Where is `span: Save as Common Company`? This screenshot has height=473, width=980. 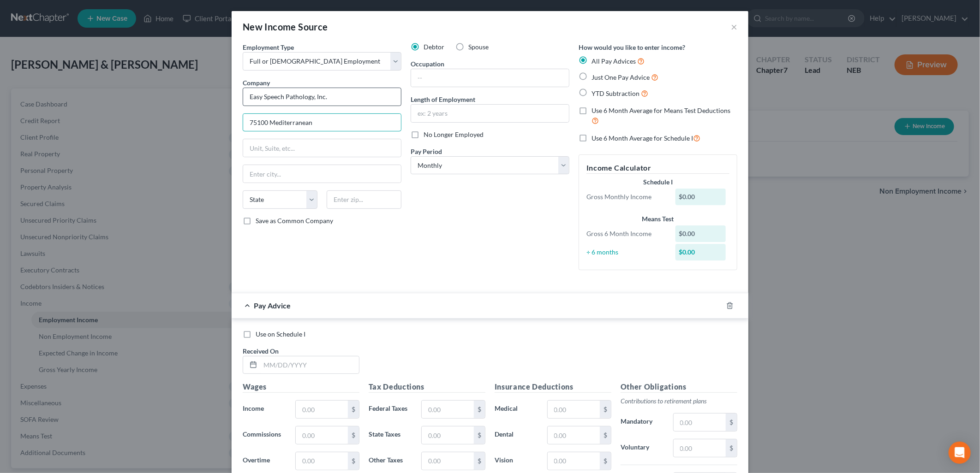
span: Save as Common Company is located at coordinates (294, 220).